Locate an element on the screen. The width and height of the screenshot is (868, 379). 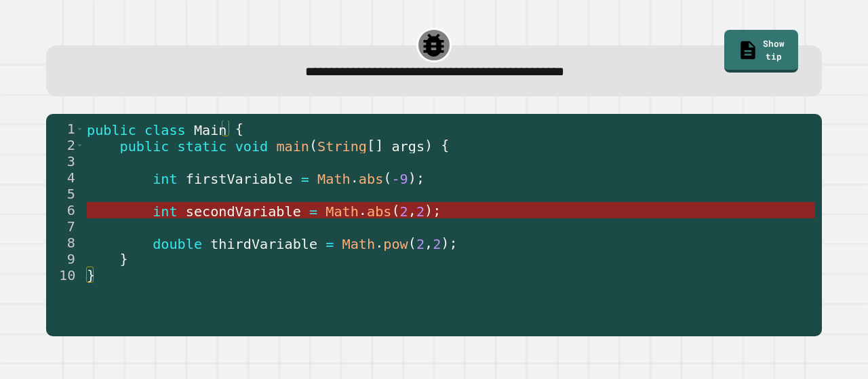
span: String is located at coordinates (342, 146).